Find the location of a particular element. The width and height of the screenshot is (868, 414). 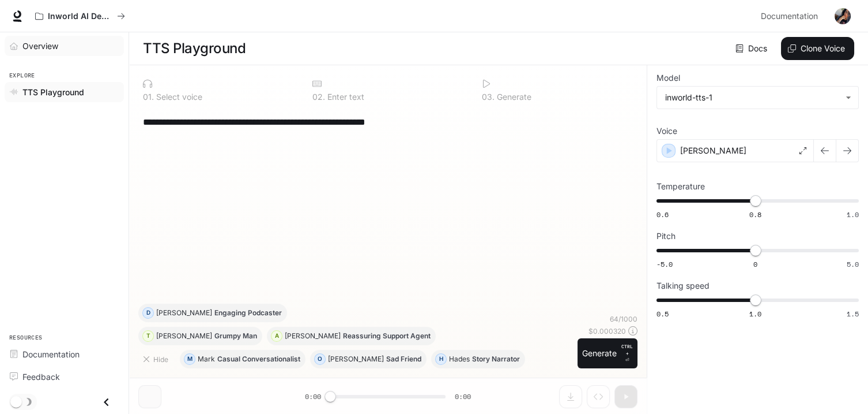

span: TTS Playground is located at coordinates (53, 92).